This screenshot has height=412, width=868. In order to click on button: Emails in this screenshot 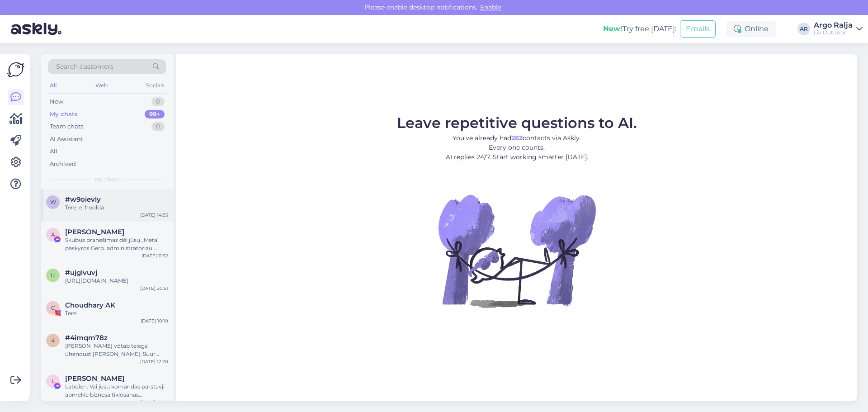, I will do `click(697, 29)`.